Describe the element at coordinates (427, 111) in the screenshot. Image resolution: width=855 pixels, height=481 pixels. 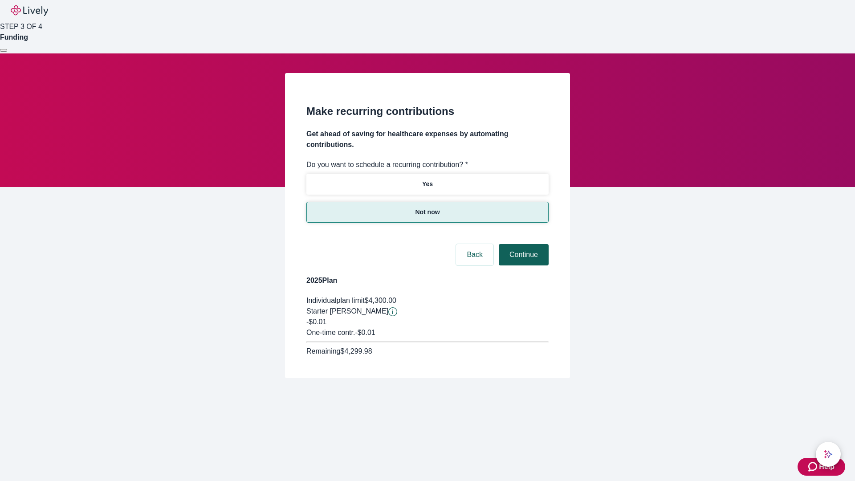
I see `h2: Make recurring contributions` at that location.